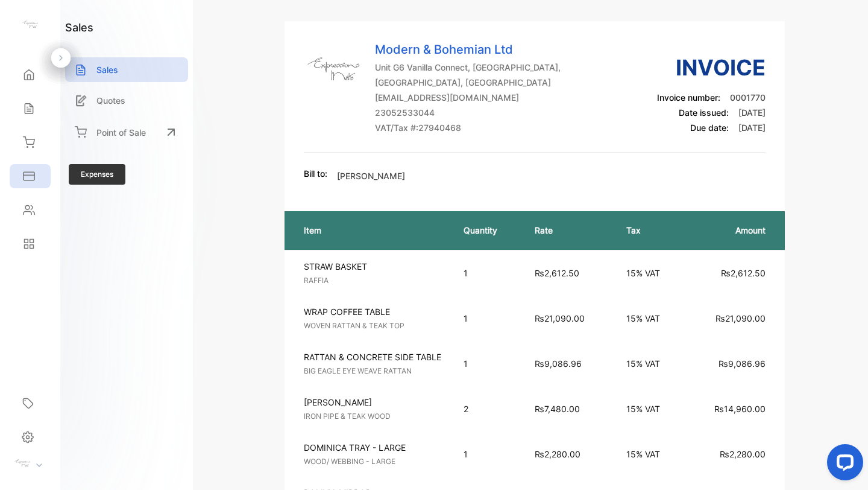 This screenshot has width=868, height=490. I want to click on a: Sales, so click(126, 69).